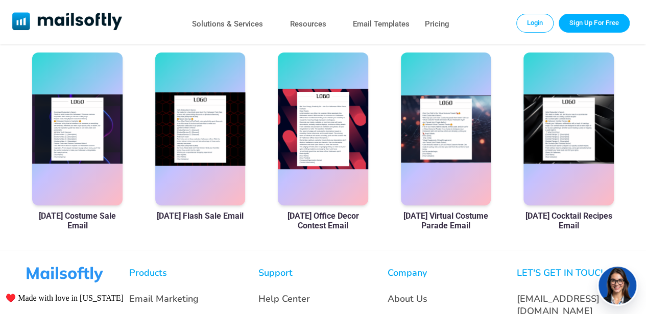 The image size is (646, 314). What do you see at coordinates (164, 299) in the screenshot?
I see `a: Email Marketing` at bounding box center [164, 299].